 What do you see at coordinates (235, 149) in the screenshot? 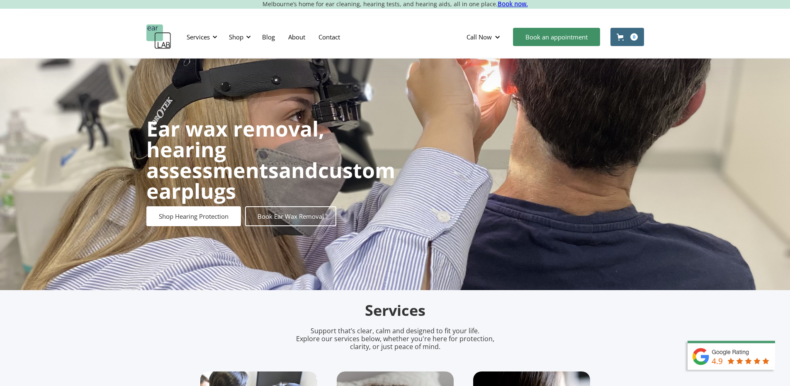
I see `strong: Ear wax removal, hearing assessments` at bounding box center [235, 149].